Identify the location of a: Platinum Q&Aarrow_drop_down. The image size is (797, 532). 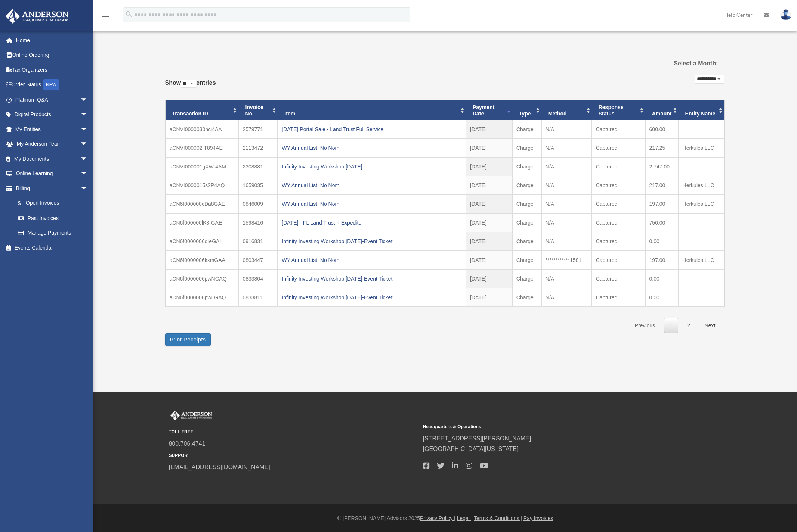
(52, 100).